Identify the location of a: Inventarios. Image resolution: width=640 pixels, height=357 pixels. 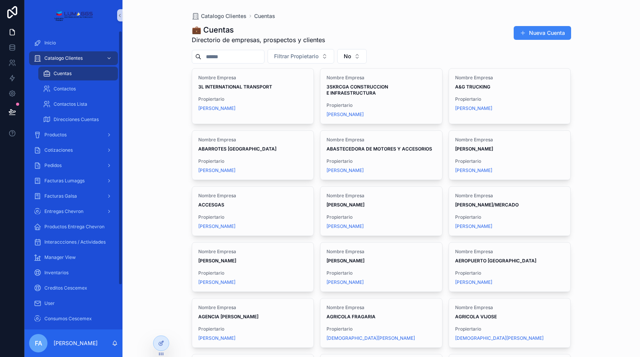
(73, 272).